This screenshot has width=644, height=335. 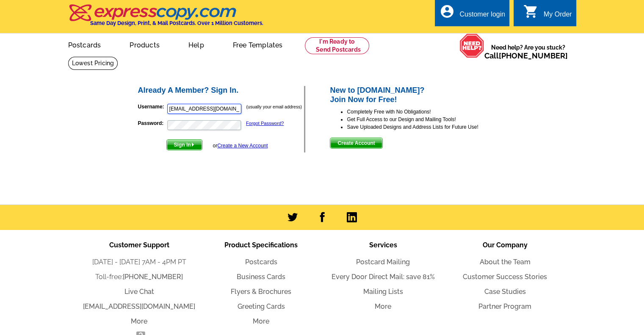 I want to click on label: Password:, so click(x=152, y=123).